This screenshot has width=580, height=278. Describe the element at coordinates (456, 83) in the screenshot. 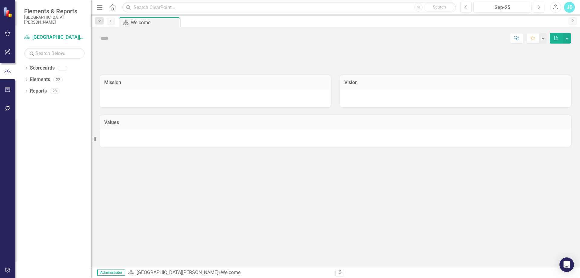

I see `h3: Vision` at that location.